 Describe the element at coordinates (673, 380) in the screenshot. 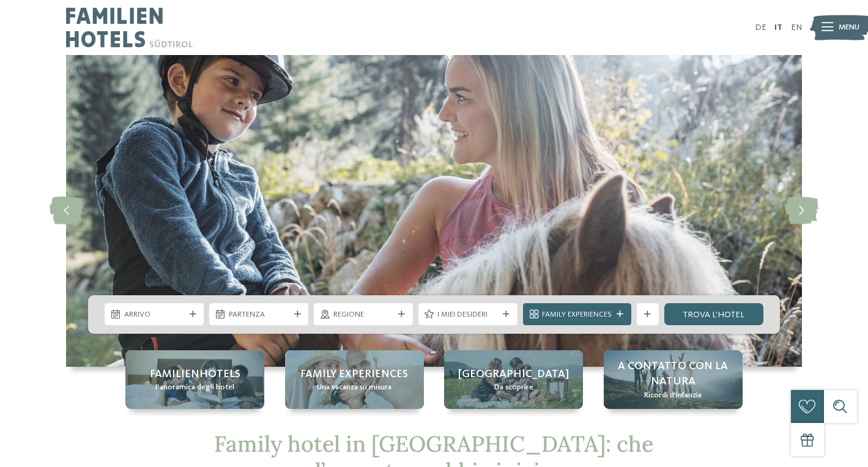

I see `a: Family hotel in Trentino Alto Adige: la vacanza ideale per grandi e piccini A contatto con la nat...` at that location.